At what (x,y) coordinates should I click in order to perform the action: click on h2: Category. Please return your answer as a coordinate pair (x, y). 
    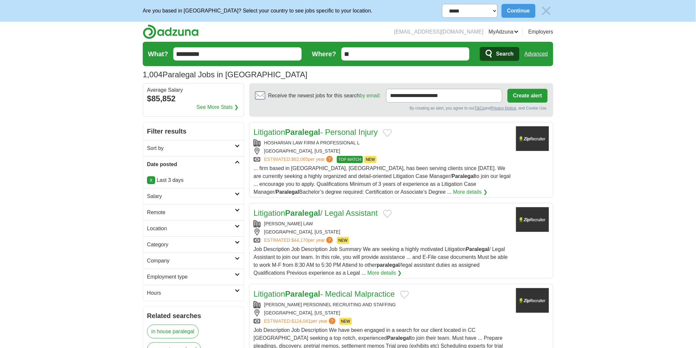
    Looking at the image, I should click on (191, 245).